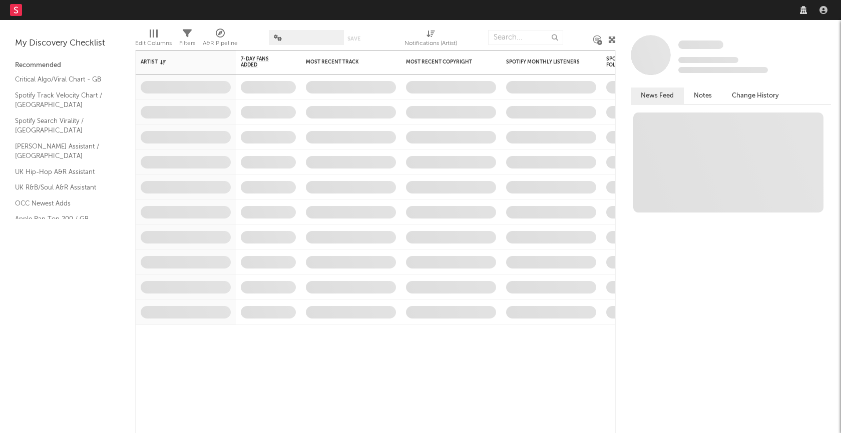  I want to click on a: UK Hip-Hop A&R Assistant, so click(63, 172).